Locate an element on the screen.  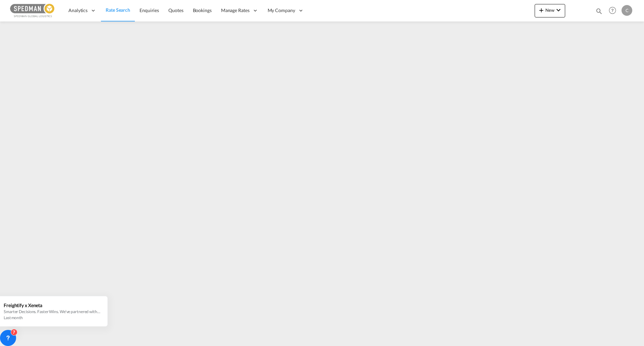
span: Manage Rates is located at coordinates (235, 11).